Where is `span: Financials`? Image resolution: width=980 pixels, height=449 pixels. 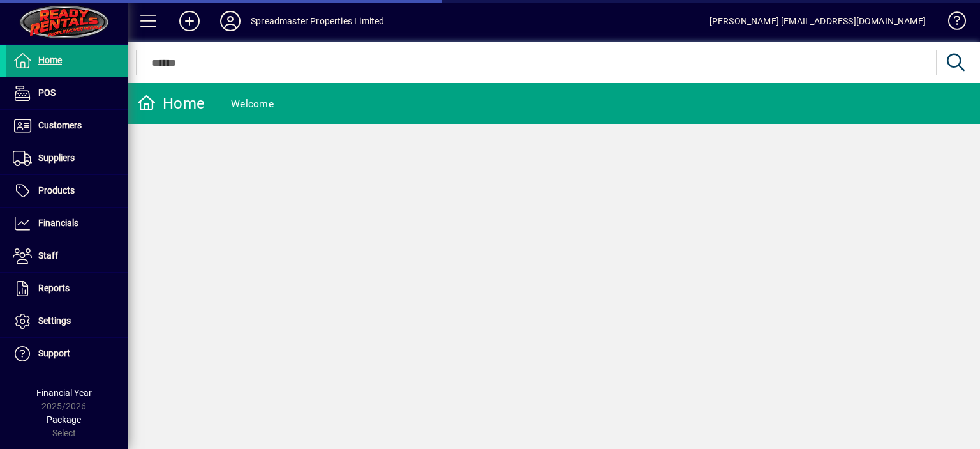 span: Financials is located at coordinates (58, 223).